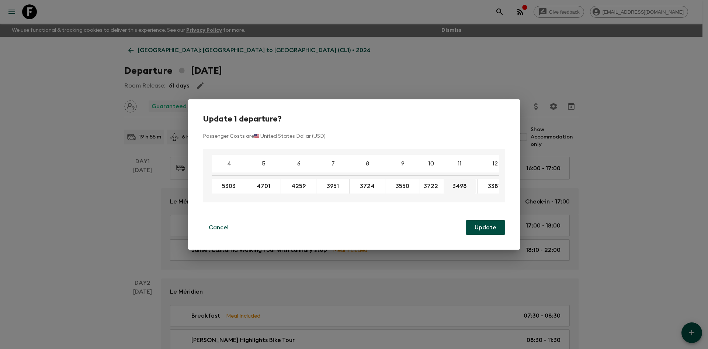 The width and height of the screenshot is (708, 349). What do you see at coordinates (354, 136) in the screenshot?
I see `p: Passenger Costs are 🇺🇸 United States Dollar (USD)` at bounding box center [354, 136].